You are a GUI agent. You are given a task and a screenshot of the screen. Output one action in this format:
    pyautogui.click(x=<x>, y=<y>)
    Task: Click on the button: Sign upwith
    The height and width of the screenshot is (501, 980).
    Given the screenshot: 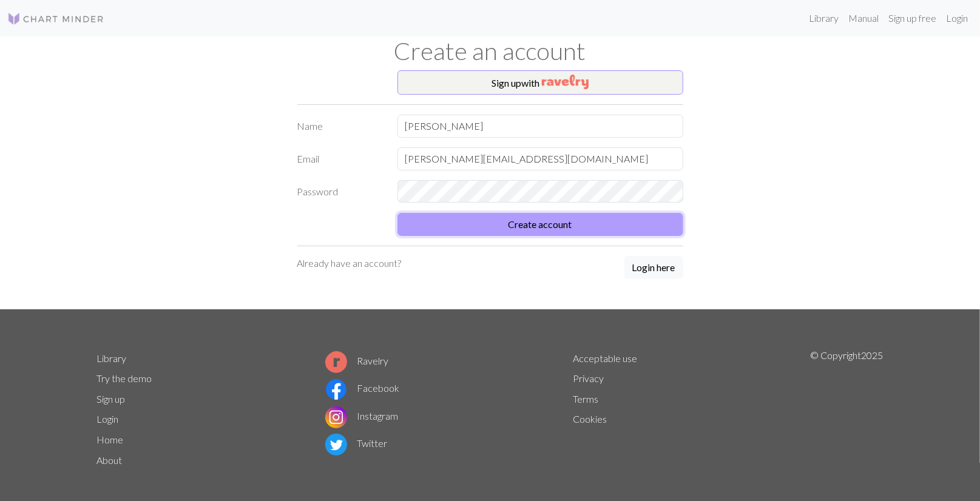 What is the action you would take?
    pyautogui.click(x=540, y=82)
    